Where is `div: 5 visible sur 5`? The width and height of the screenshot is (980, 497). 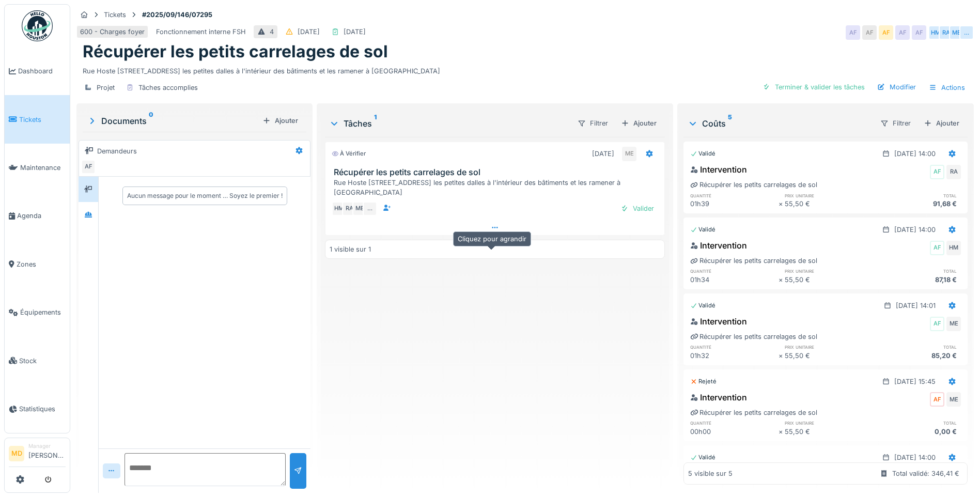 div: 5 visible sur 5 is located at coordinates (710, 474).